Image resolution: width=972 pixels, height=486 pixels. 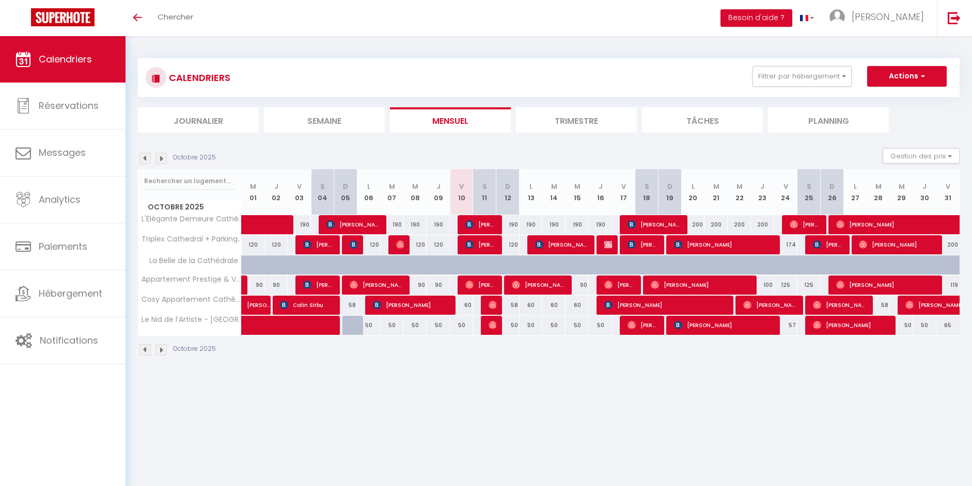 I want to click on th: 16, so click(x=600, y=192).